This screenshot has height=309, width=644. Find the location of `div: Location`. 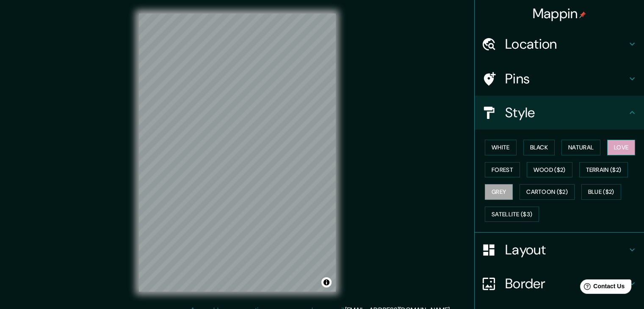

div: Location is located at coordinates (559, 44).